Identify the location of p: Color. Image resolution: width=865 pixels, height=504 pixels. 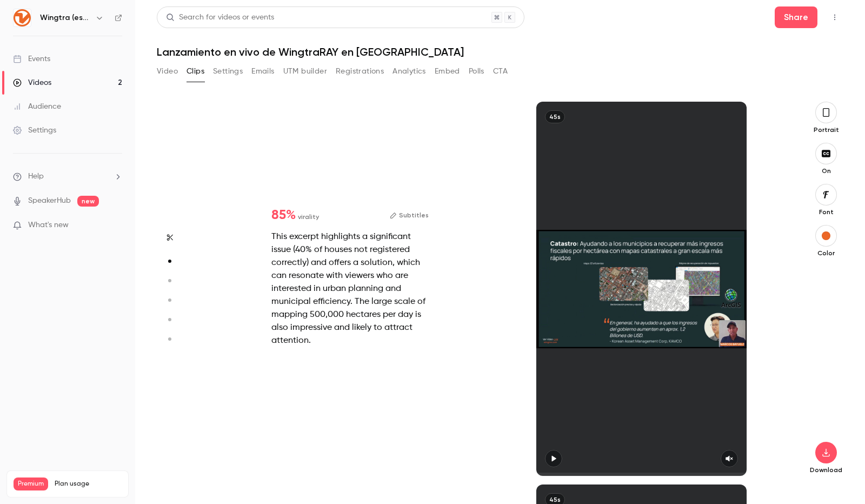
(826, 253).